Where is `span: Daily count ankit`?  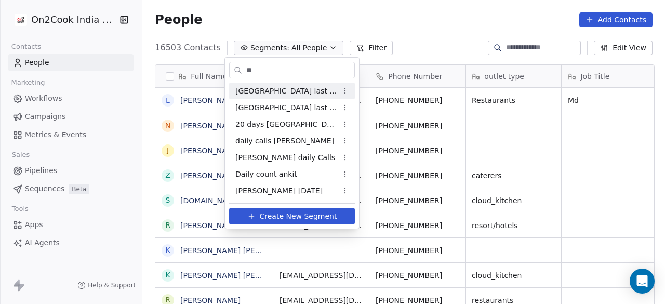 span: Daily count ankit is located at coordinates (266, 174).